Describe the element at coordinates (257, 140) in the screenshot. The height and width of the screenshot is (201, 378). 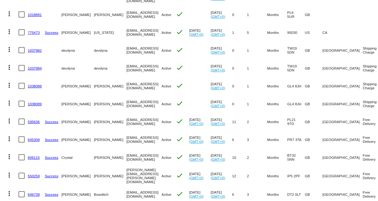
I see `mat-cell: 3` at that location.